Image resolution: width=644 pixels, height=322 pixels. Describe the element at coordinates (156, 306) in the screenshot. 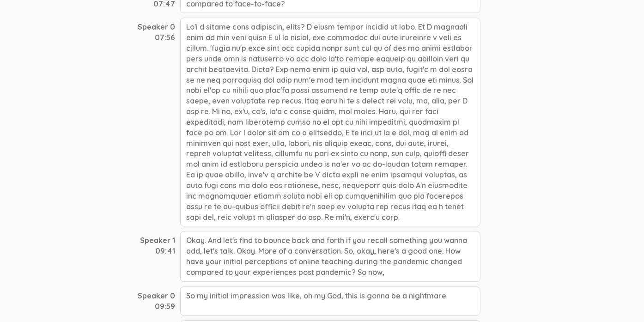

I see `div: 09:59` at that location.